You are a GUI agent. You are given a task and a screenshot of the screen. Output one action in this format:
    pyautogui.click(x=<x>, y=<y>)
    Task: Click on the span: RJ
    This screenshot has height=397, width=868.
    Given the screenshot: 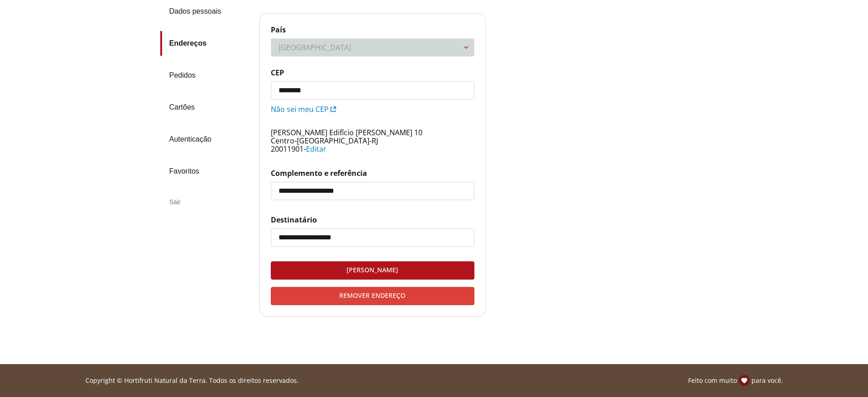 What is the action you would take?
    pyautogui.click(x=375, y=141)
    